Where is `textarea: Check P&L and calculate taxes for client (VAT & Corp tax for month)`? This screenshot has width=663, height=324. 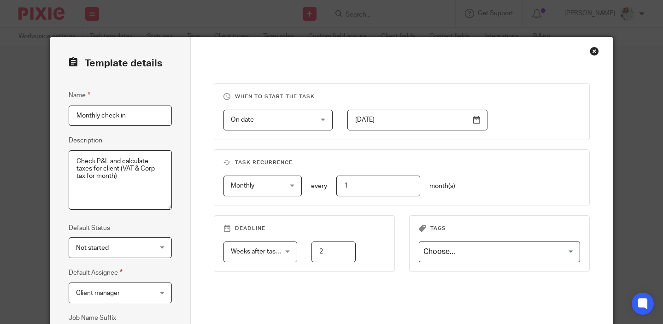 textarea: Check P&L and calculate taxes for client (VAT & Corp tax for month) is located at coordinates (120, 180).